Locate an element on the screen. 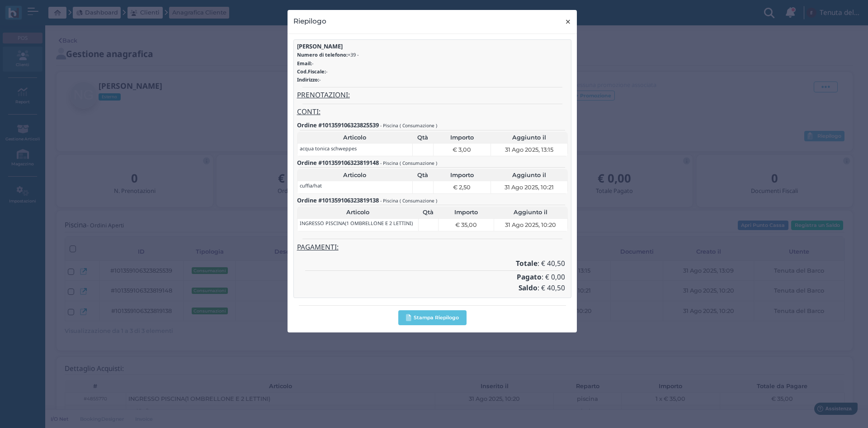 This screenshot has height=428, width=868. b: Numero di telefono: is located at coordinates (322, 54).